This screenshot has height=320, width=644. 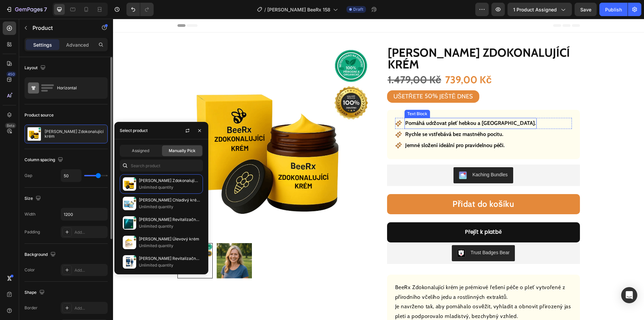 What do you see at coordinates (342, 127) in the screenshot?
I see `p: Jemné složení ideální pro pravidelnou péči.` at bounding box center [342, 127].